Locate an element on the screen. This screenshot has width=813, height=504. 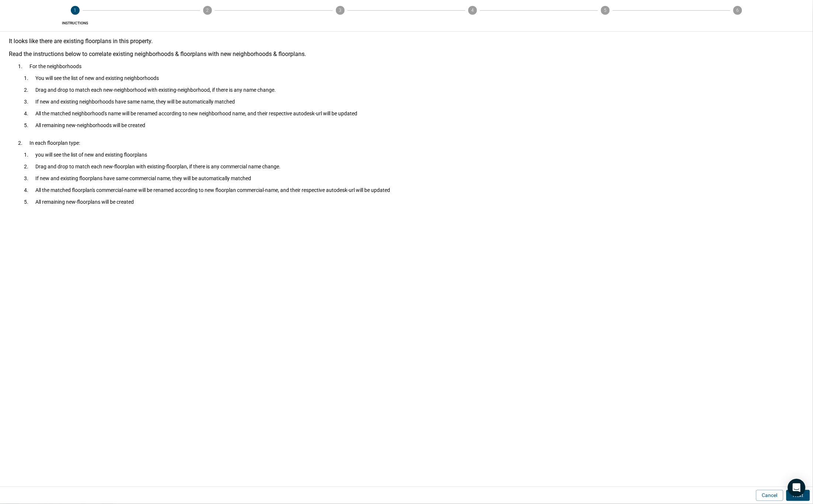
li: All remaining new-neighborhoods will be created is located at coordinates (414, 125).